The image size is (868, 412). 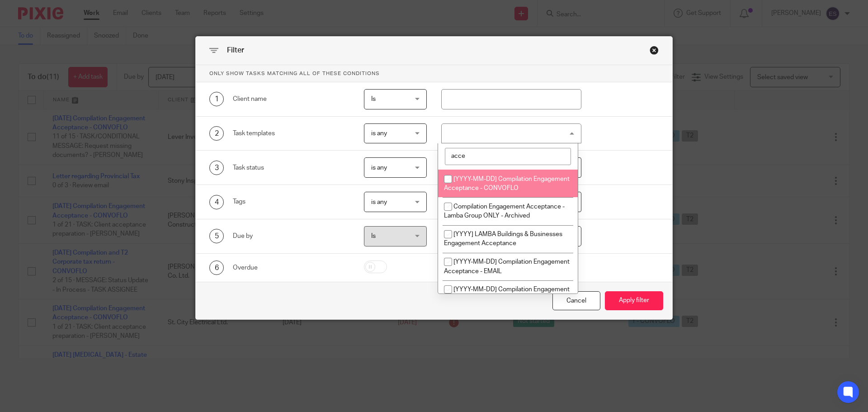 I want to click on div: Task templates, so click(x=291, y=133).